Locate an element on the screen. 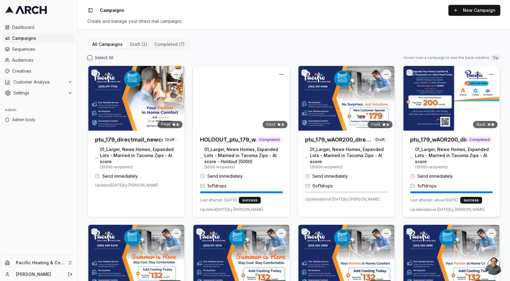 This screenshot has height=281, width=510. span: Audiences is located at coordinates (42, 60).